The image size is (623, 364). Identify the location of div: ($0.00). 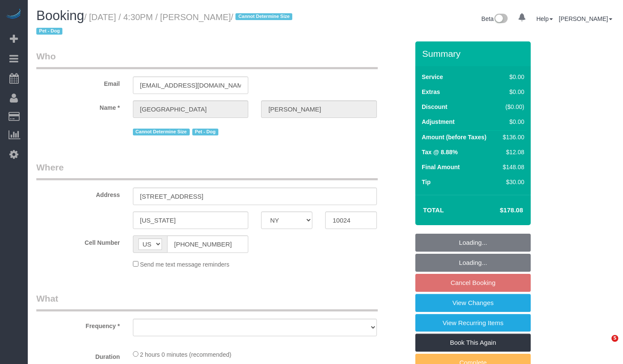
(513, 107).